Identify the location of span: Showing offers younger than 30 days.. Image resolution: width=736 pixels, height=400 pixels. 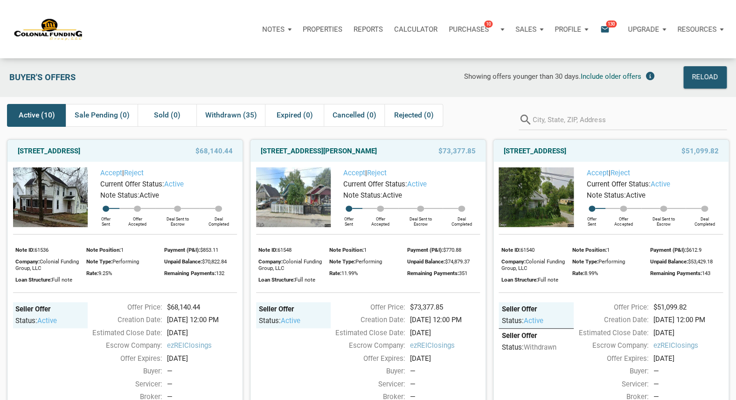
(522, 77).